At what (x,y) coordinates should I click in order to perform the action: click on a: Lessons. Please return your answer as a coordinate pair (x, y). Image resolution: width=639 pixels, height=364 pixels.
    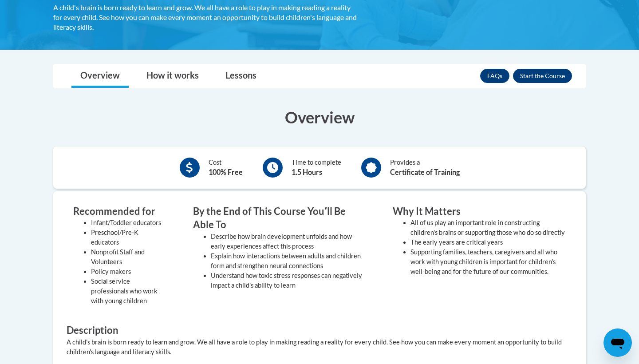
    Looking at the image, I should click on (241, 76).